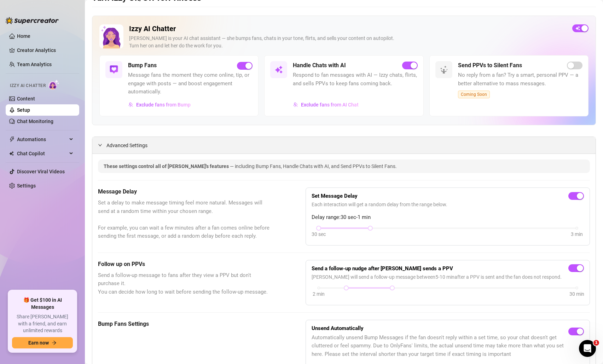 This screenshot has height=364, width=603. What do you see at coordinates (347, 29) in the screenshot?
I see `h2: Izzy AI Chatter` at bounding box center [347, 29].